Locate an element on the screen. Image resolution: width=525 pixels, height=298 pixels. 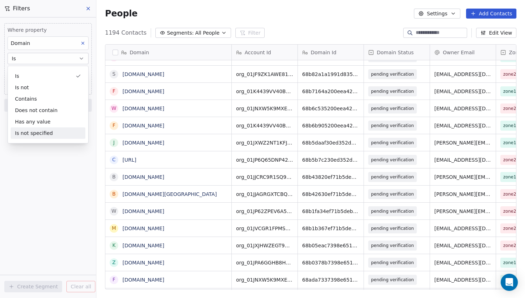
span: Domain Status is located at coordinates (395, 52).